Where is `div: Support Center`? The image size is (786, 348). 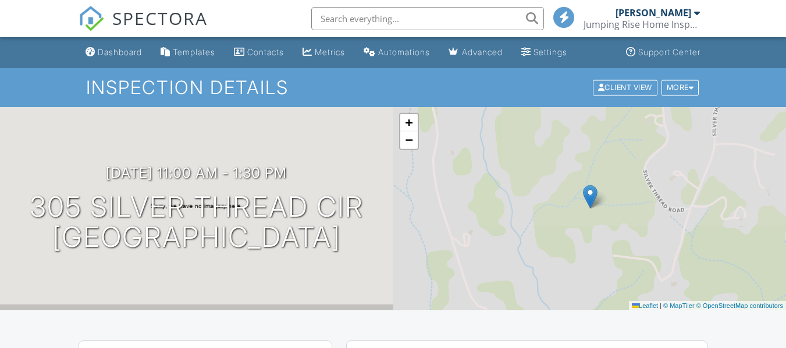
div: Support Center is located at coordinates (669, 52).